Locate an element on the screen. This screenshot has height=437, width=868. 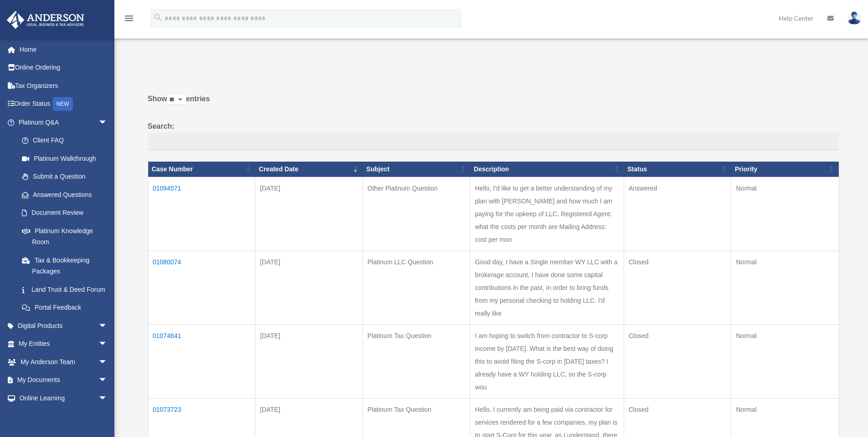
a: Portal Feedback is located at coordinates (64, 308).